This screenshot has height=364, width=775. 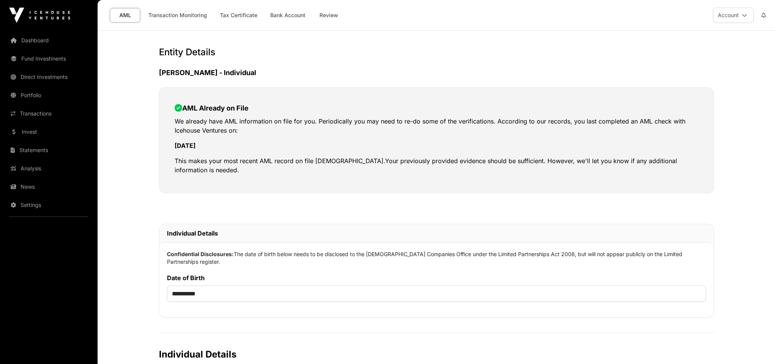 What do you see at coordinates (288, 15) in the screenshot?
I see `a: Bank Account` at bounding box center [288, 15].